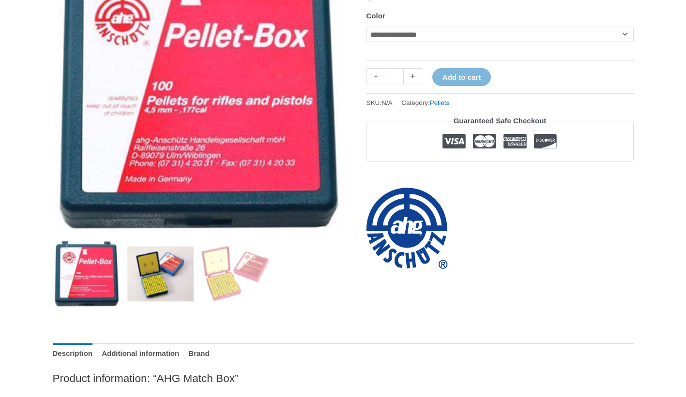 The image size is (686, 397). I want to click on button: Add to cart, so click(461, 77).